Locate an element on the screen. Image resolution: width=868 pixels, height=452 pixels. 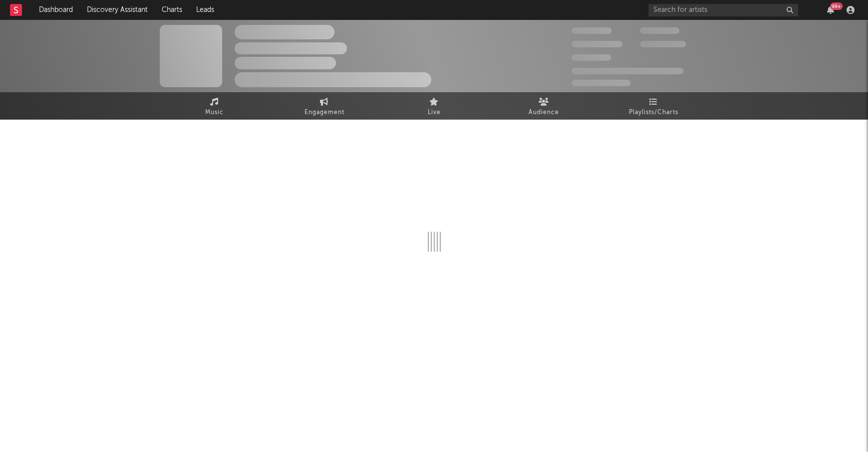
span: 50,000,000 is located at coordinates (596, 44).